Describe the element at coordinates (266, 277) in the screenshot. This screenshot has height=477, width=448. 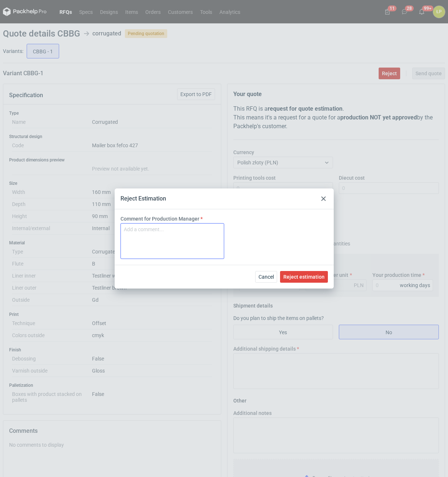
I see `button: Cancel` at that location.